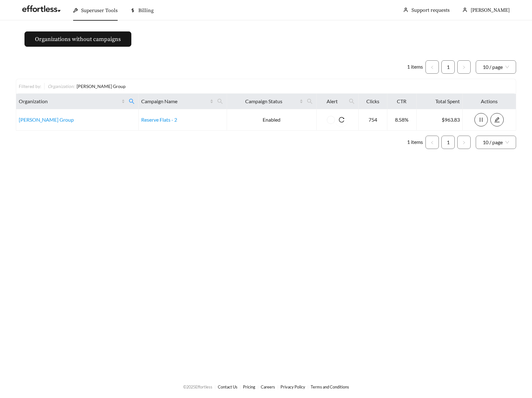  I want to click on a: Reserve Flats - 2, so click(159, 120).